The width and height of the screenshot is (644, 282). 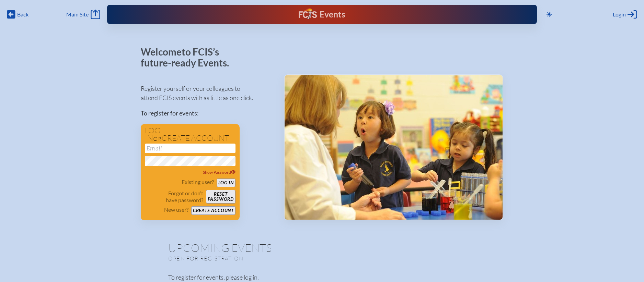 I want to click on img: Events, so click(x=393, y=148).